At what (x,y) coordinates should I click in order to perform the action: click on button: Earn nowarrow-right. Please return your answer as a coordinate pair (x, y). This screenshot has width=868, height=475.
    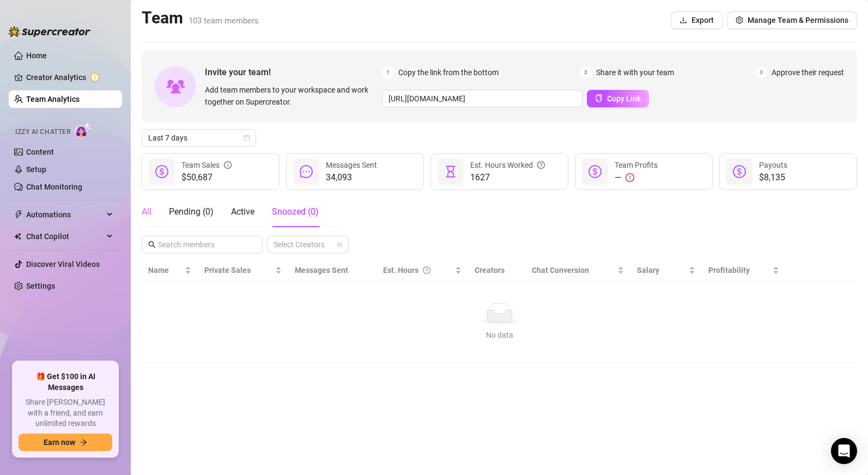
    Looking at the image, I should click on (65, 442).